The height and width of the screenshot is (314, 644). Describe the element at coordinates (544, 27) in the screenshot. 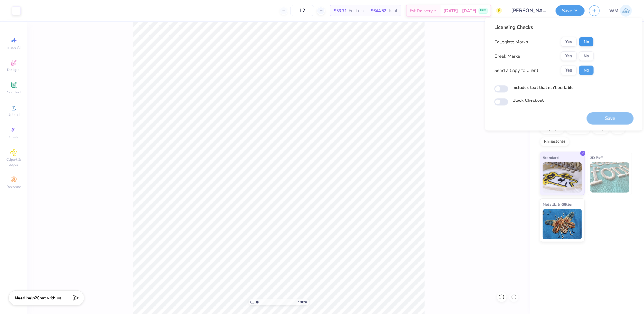

I see `div: Licensing Checks` at that location.